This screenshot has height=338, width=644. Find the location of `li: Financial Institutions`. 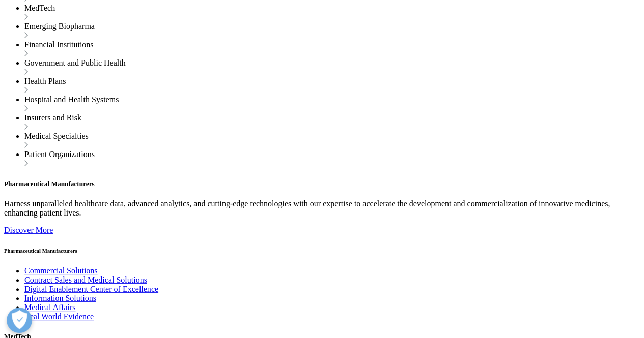

li: Financial Institutions is located at coordinates (332, 50).